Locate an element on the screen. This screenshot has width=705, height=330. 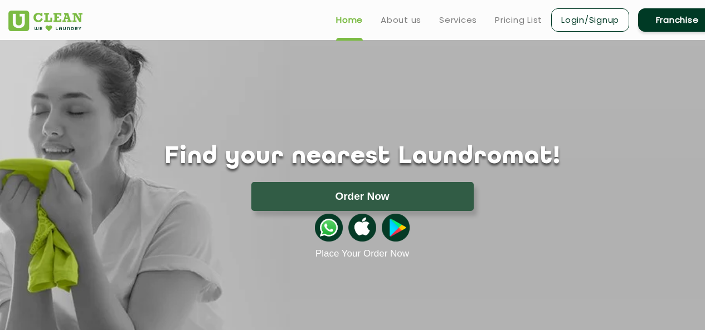
button: Order Now is located at coordinates (362, 197).